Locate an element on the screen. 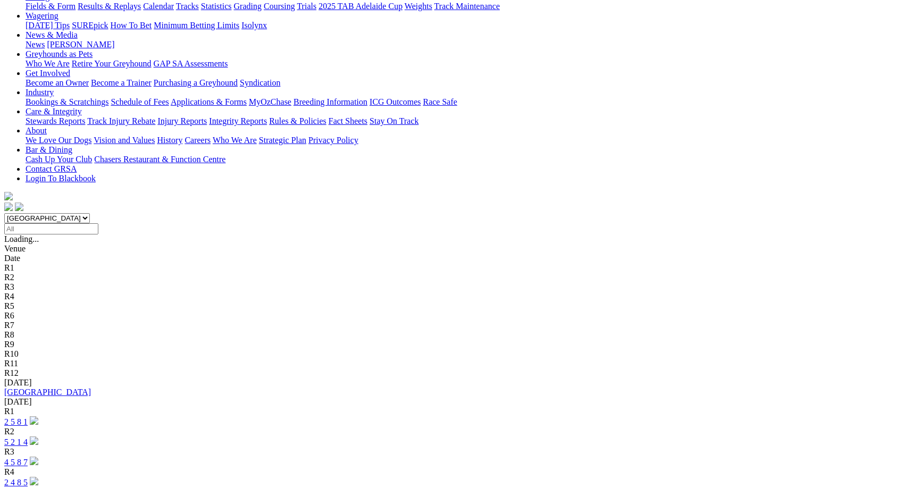 This screenshot has height=488, width=923. div: R8 is located at coordinates (461, 335).